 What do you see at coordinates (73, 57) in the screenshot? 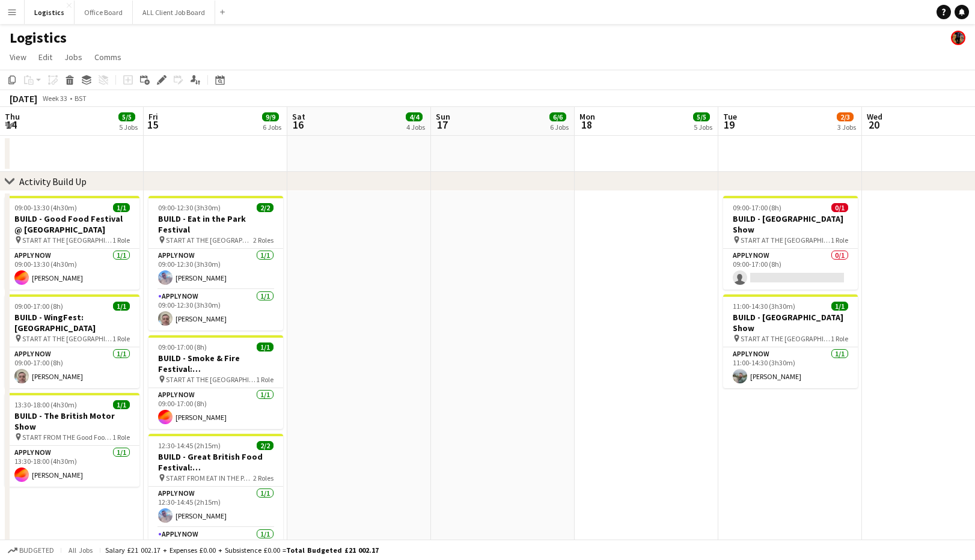
I see `a: Jobs` at bounding box center [73, 57].